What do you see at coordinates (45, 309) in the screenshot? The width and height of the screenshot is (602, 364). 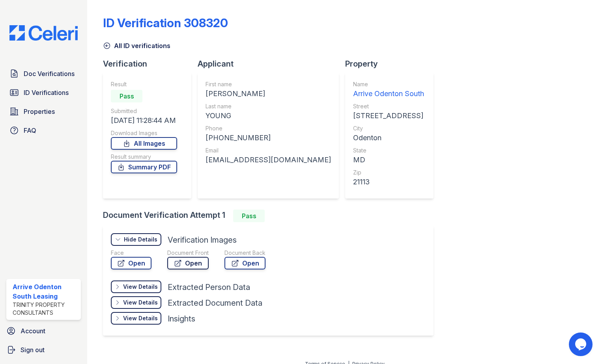 I see `div: Trinity Property Consultants` at bounding box center [45, 309].